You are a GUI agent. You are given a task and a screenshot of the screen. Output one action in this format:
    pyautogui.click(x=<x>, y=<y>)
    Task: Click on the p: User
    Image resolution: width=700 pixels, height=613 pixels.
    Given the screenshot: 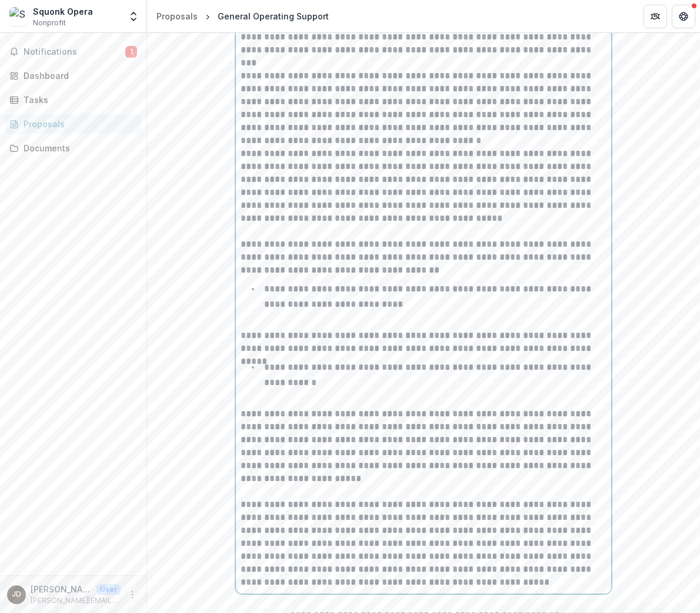 What is the action you would take?
    pyautogui.click(x=108, y=589)
    